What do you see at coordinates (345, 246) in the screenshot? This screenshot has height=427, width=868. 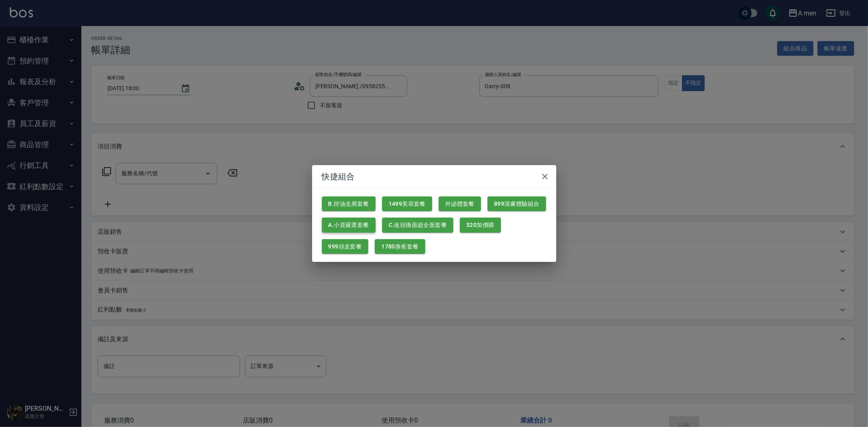 I see `button: 999頭皮套餐` at bounding box center [345, 246].